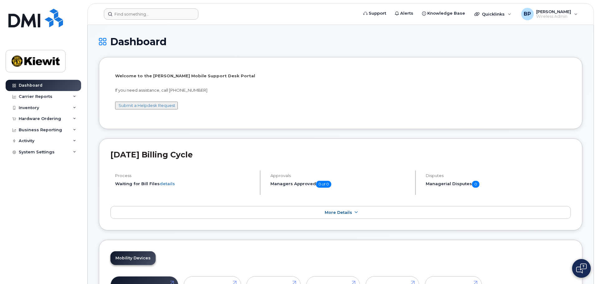 This screenshot has height=284, width=597. I want to click on h4: Approvals, so click(340, 176).